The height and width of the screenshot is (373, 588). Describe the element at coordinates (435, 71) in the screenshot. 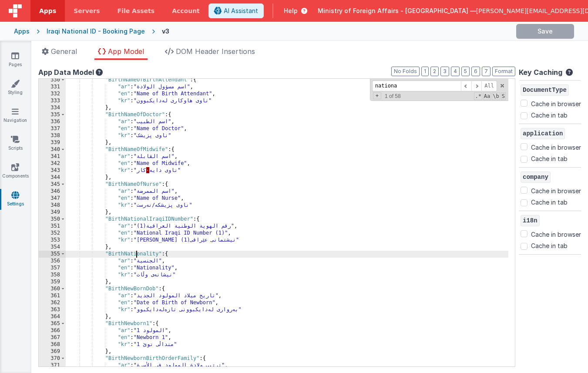

I see `button: 2` at that location.